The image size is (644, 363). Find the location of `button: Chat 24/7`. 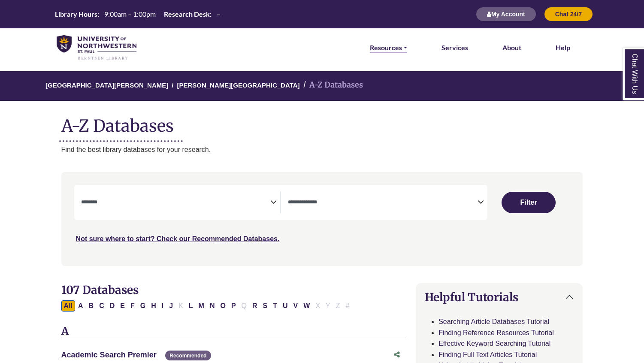

button: Chat 24/7 is located at coordinates (568, 14).